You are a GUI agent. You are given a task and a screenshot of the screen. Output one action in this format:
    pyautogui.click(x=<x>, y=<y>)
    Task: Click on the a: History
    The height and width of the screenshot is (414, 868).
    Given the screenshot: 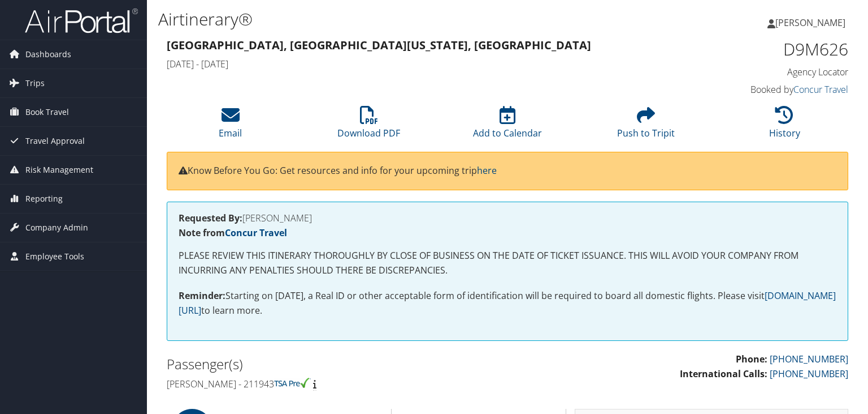 What is the action you would take?
    pyautogui.click(x=784, y=126)
    